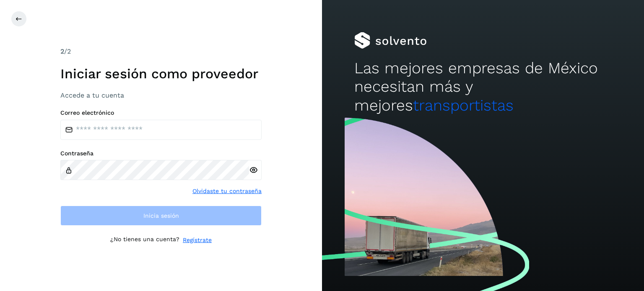 The height and width of the screenshot is (291, 644). I want to click on span: Inicia sesión, so click(161, 216).